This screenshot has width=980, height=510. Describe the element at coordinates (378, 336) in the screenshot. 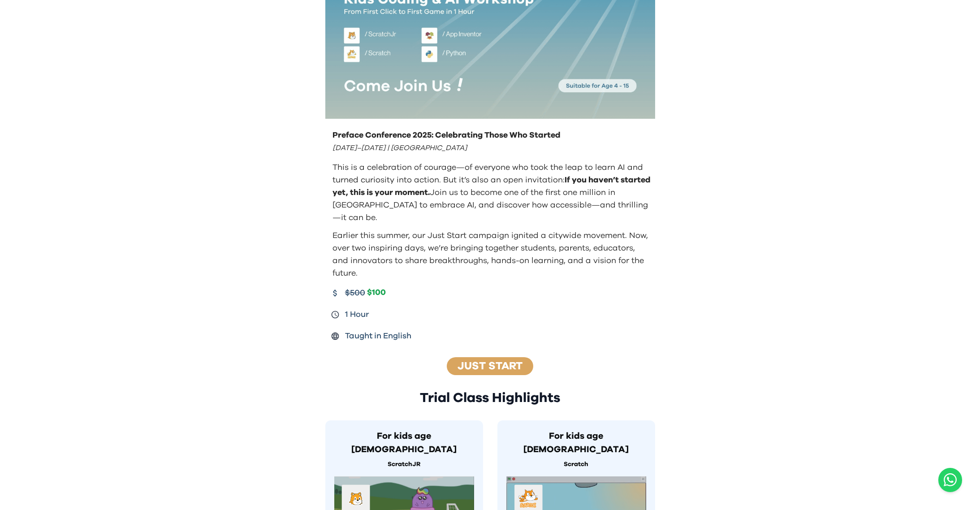

I see `span: Taught in English` at that location.